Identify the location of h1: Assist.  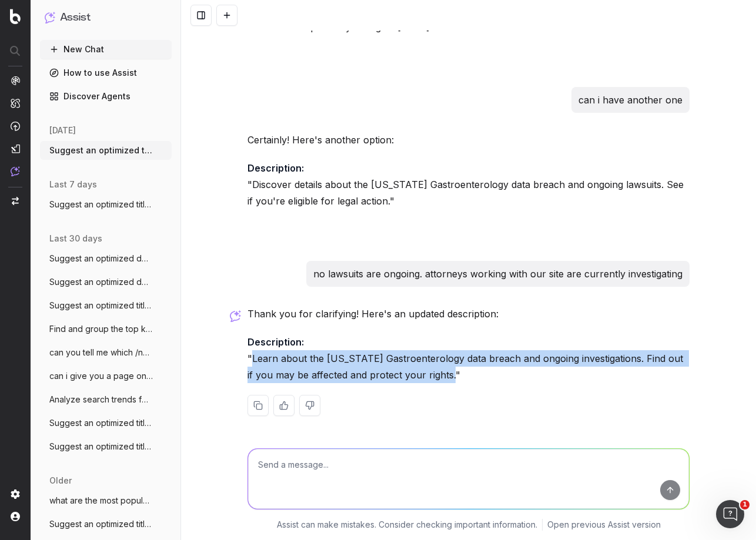
(75, 18).